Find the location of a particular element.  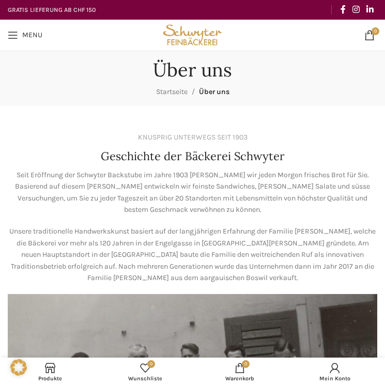

a: 0 Wunschliste is located at coordinates (145, 372).